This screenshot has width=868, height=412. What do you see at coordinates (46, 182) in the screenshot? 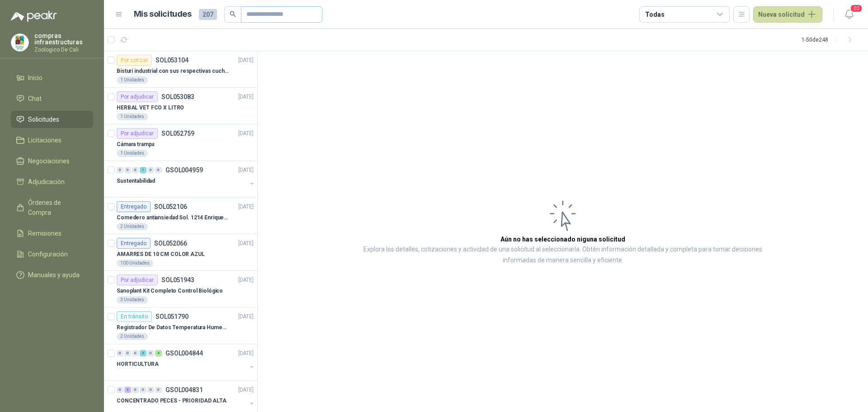
I see `span: Adjudicación` at bounding box center [46, 182].